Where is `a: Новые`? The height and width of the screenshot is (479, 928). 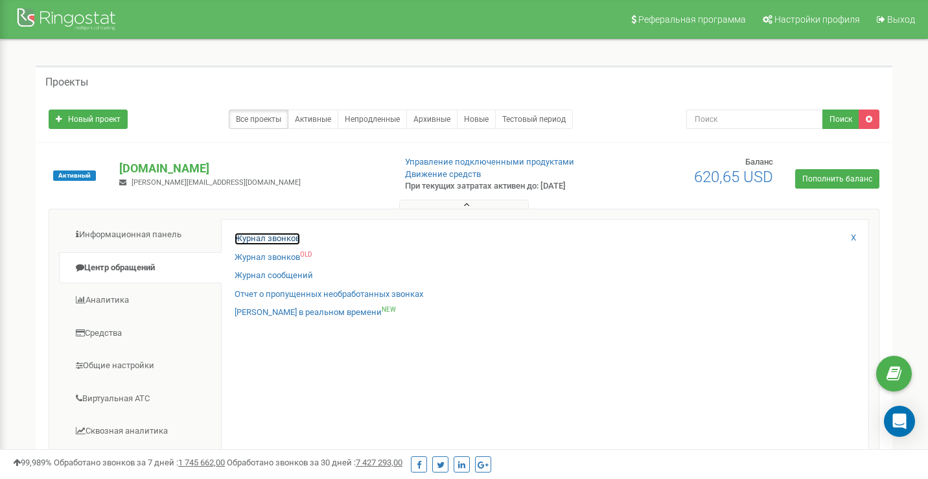
a: Новые is located at coordinates (476, 119).